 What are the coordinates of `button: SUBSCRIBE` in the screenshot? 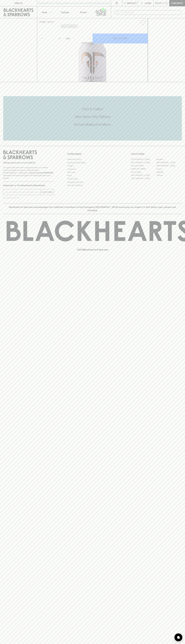 It's located at (47, 192).